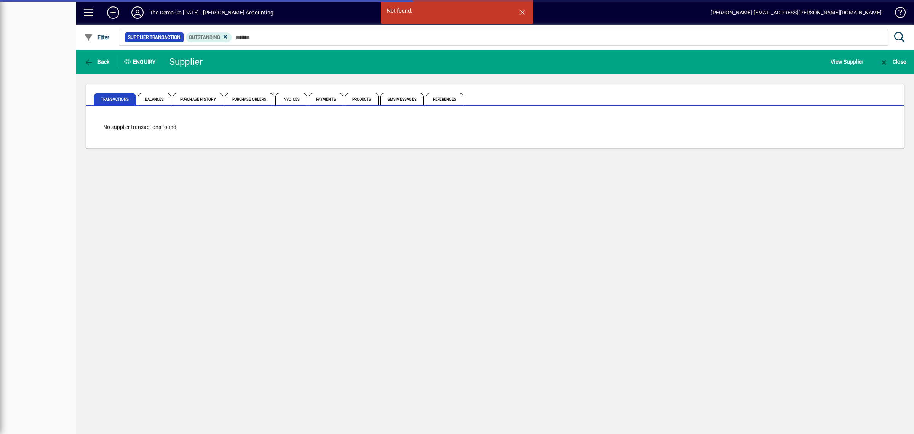 The width and height of the screenshot is (914, 434). What do you see at coordinates (115, 99) in the screenshot?
I see `span: Transactions` at bounding box center [115, 99].